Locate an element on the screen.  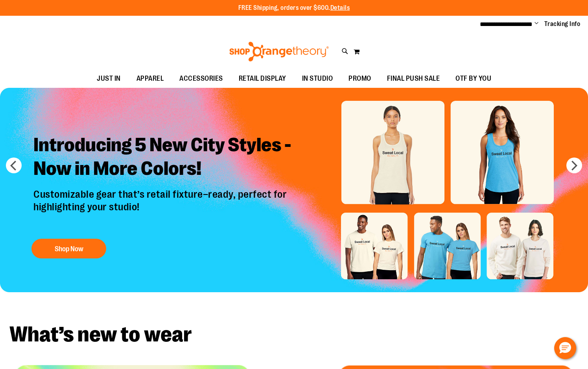
span: APPAREL is located at coordinates (151, 79).